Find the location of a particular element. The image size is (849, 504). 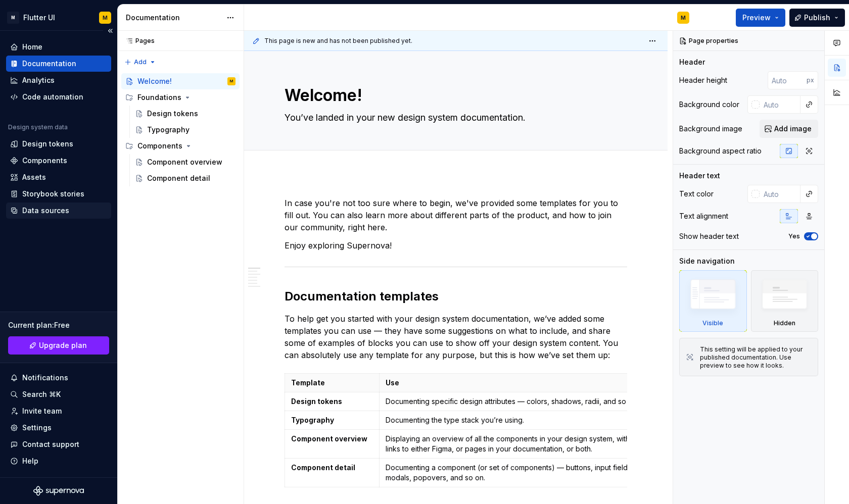

svg: Supernova Logo is located at coordinates (59, 491).